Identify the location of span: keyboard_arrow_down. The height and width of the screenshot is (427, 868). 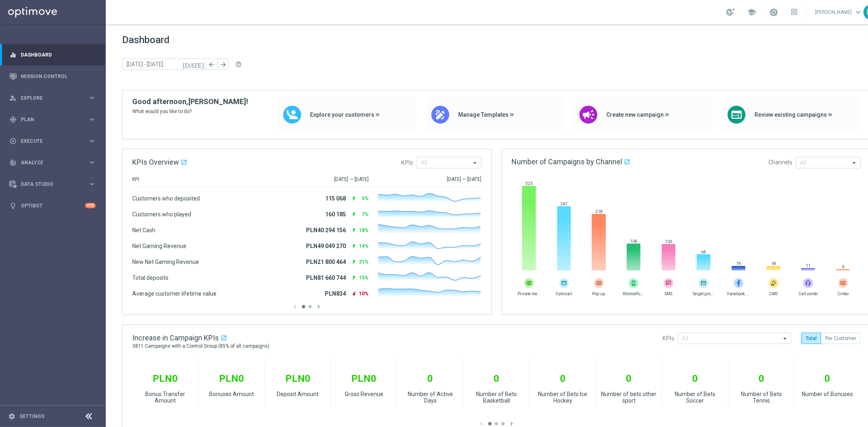
(858, 12).